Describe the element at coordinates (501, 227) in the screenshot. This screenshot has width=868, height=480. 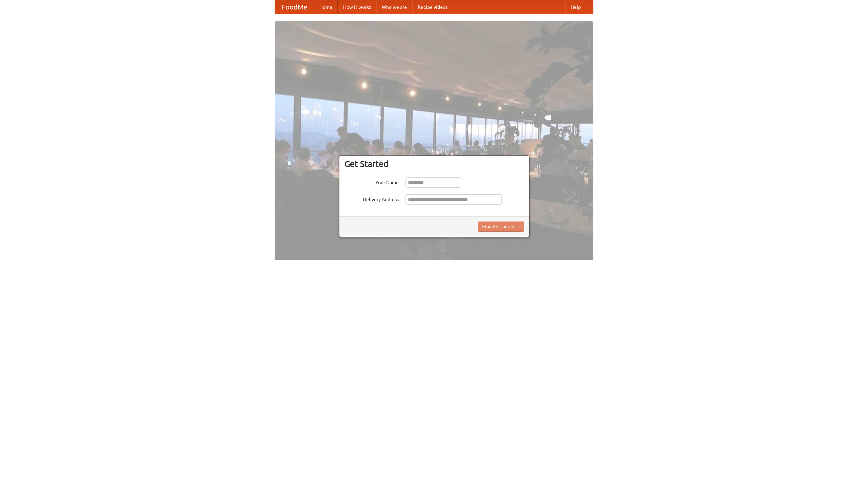
I see `button: Find Restaurants!` at that location.